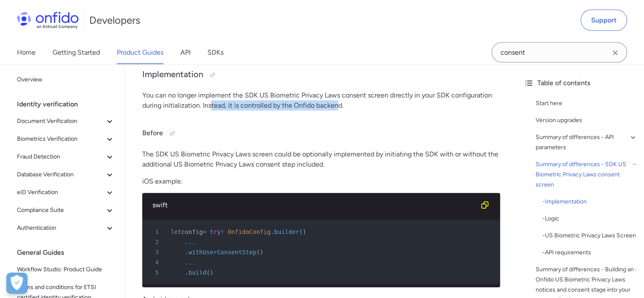  I want to click on div: Table of contents, so click(580, 83).